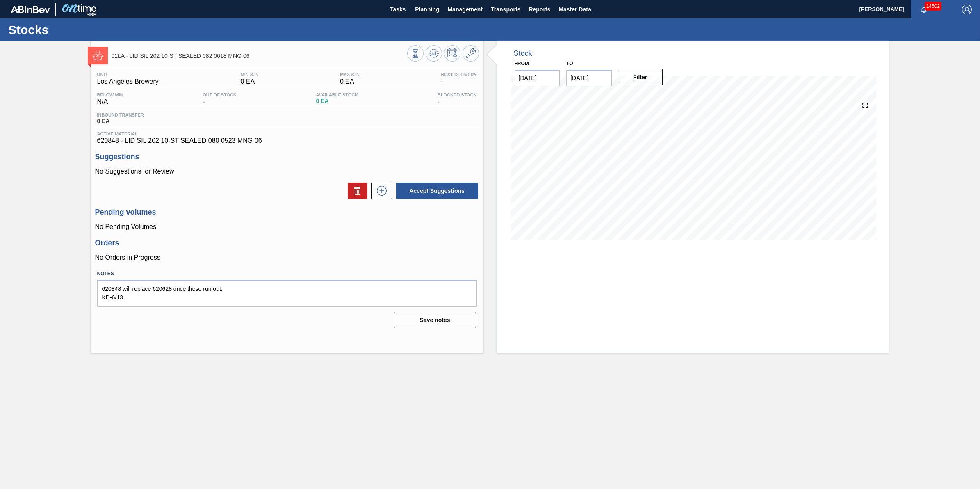  What do you see at coordinates (380, 191) in the screenshot?
I see `div: New suggestion` at bounding box center [380, 191].